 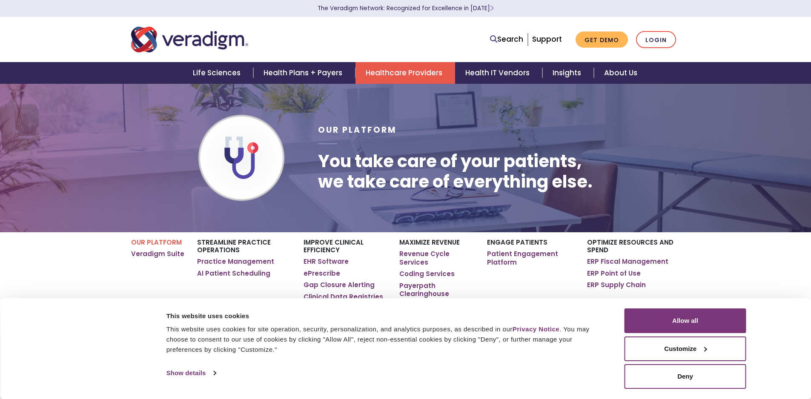 I want to click on a: Life Sciences, so click(x=218, y=73).